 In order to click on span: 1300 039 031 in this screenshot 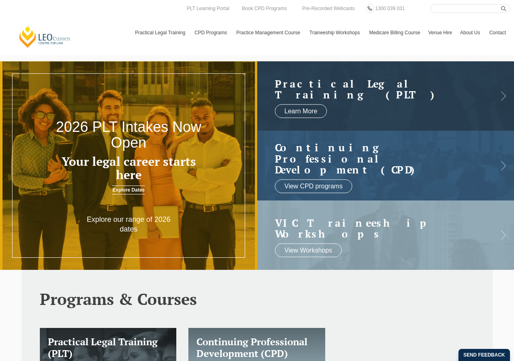, I will do `click(390, 8)`.